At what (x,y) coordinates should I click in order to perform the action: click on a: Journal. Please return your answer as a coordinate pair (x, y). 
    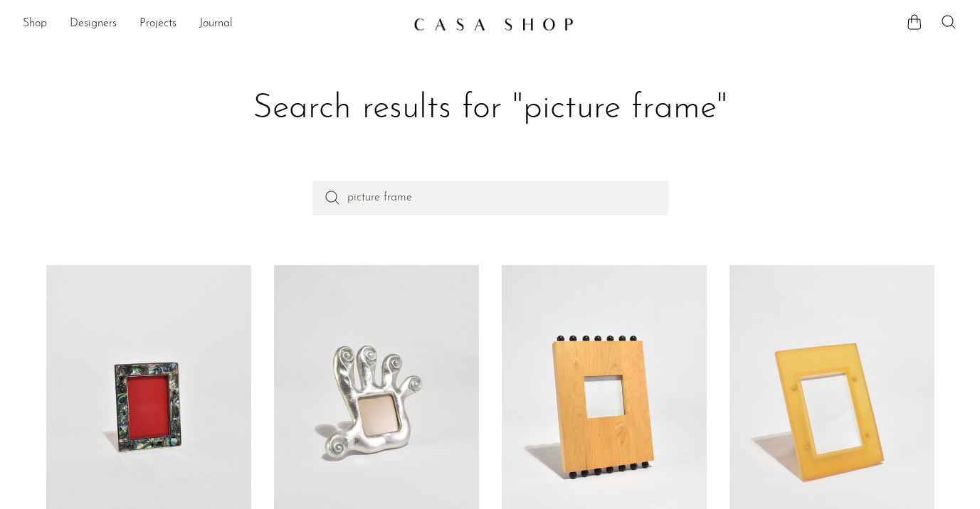
    Looking at the image, I should click on (216, 24).